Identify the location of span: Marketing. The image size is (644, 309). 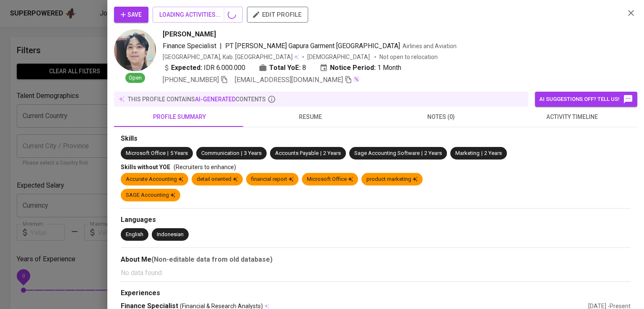
(467, 153).